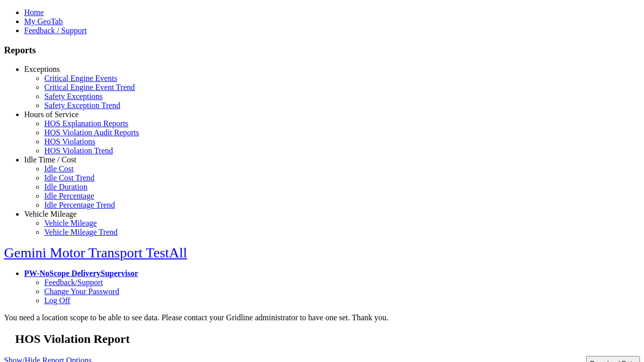 The width and height of the screenshot is (644, 362). I want to click on a: Idle Duration, so click(66, 187).